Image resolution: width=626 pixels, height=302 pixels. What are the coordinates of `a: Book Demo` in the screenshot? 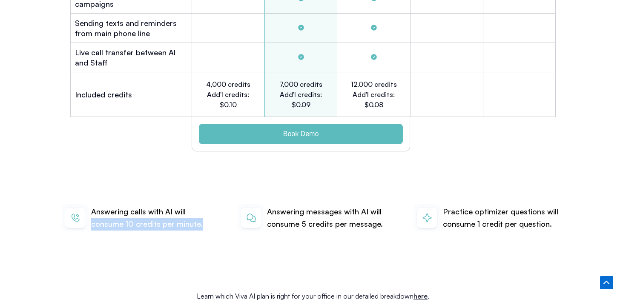 It's located at (300, 134).